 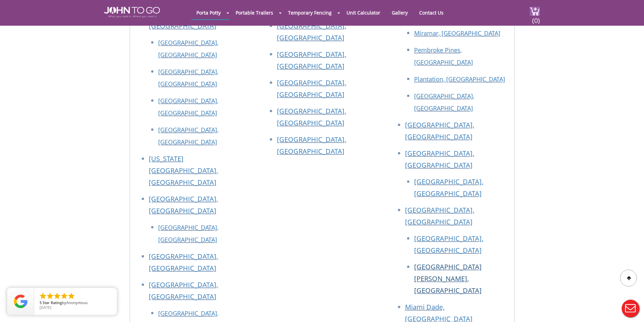 What do you see at coordinates (399, 13) in the screenshot?
I see `a: Gallery` at bounding box center [399, 13].